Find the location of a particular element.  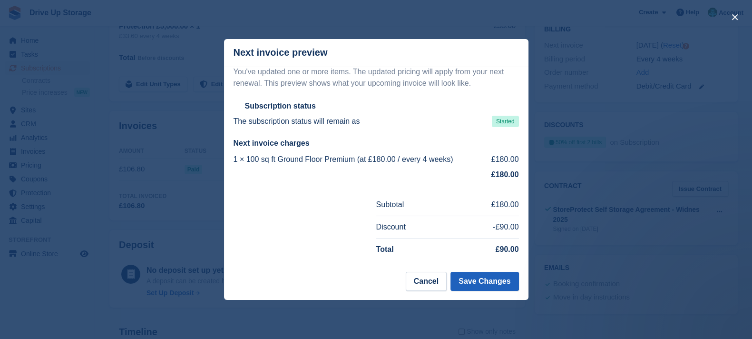

button: Cancel is located at coordinates (426, 281).